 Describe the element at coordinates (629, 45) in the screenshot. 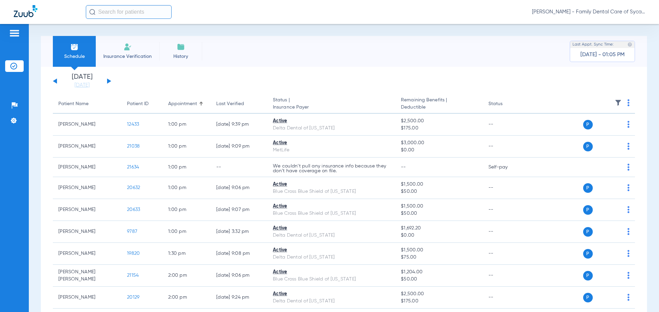

I see `img: last sync help info` at that location.